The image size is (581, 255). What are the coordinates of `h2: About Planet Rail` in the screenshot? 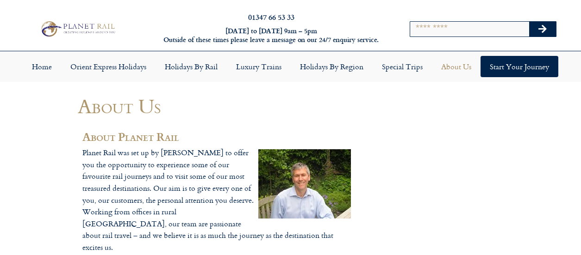 It's located at (217, 137).